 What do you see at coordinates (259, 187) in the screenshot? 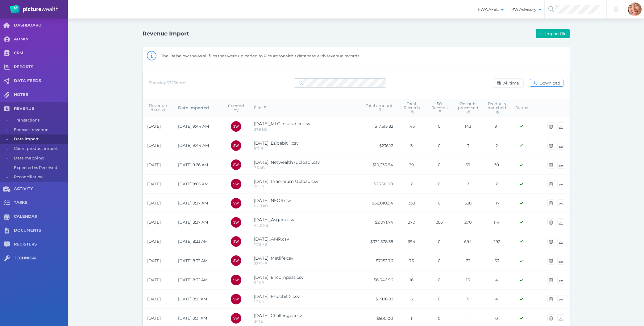
I see `span: 392 B` at bounding box center [259, 187].